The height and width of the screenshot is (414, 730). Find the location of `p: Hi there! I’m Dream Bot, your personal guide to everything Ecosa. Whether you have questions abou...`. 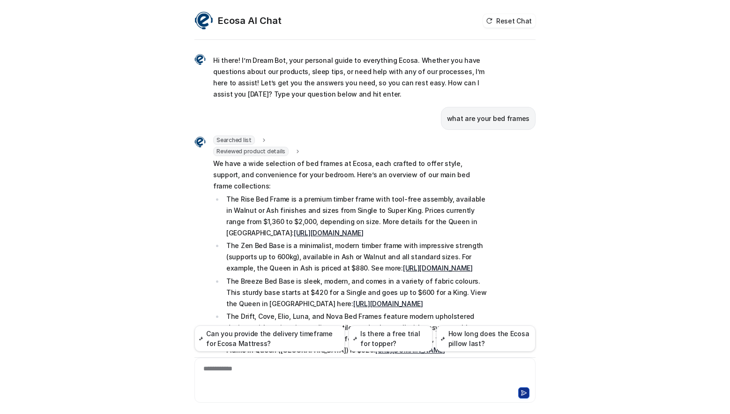

p: Hi there! I’m Dream Bot, your personal guide to everything Ecosa. Whether you have questions abou... is located at coordinates (350, 77).